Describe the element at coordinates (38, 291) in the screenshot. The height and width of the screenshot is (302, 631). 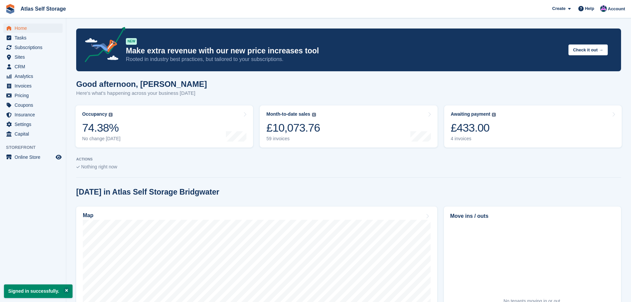
I see `p: Signed in successfully.` at that location.